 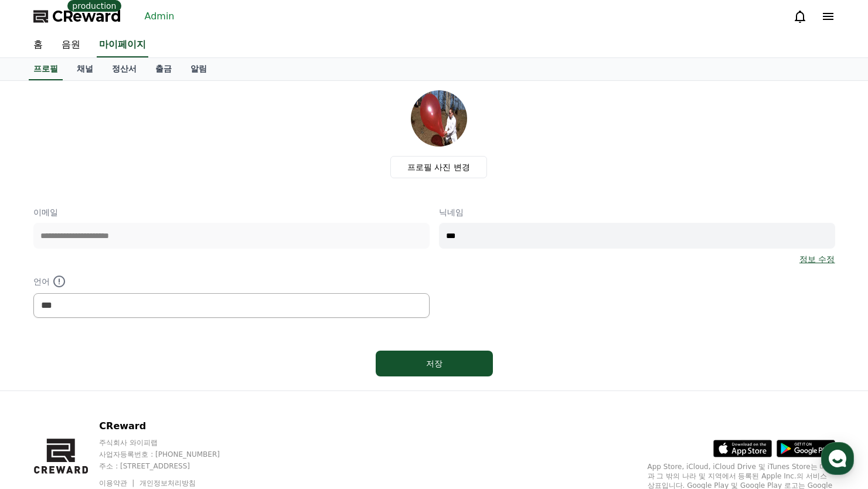 I want to click on a: 출금, so click(x=164, y=69).